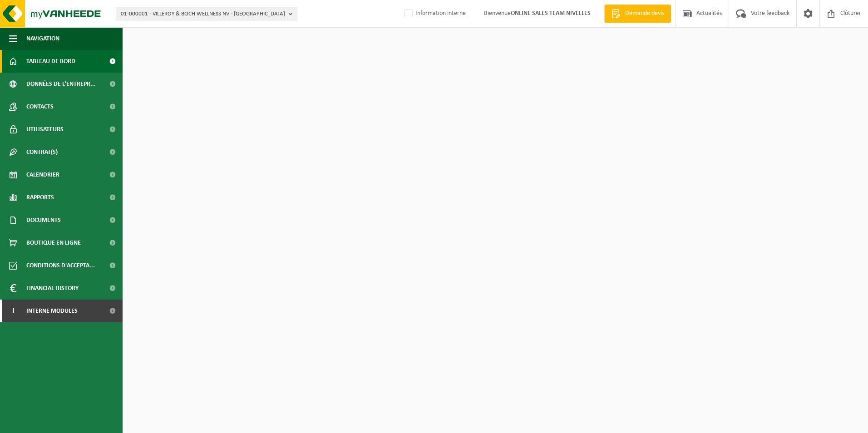 Image resolution: width=868 pixels, height=433 pixels. What do you see at coordinates (42, 152) in the screenshot?
I see `span: Contrat(s)` at bounding box center [42, 152].